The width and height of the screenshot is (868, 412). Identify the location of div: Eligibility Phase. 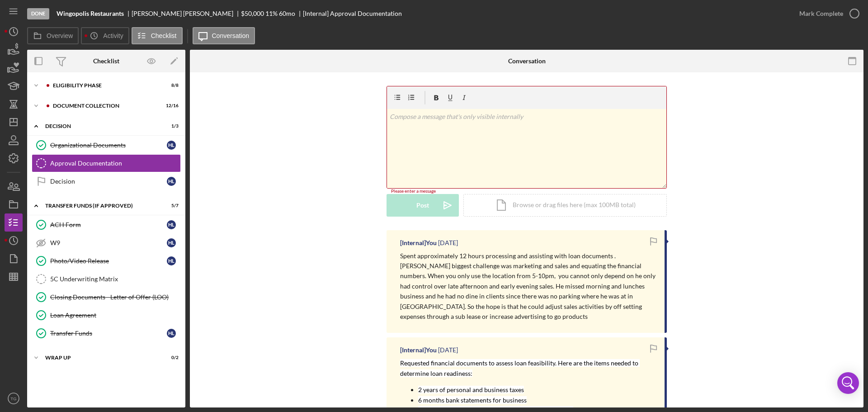
(105, 85).